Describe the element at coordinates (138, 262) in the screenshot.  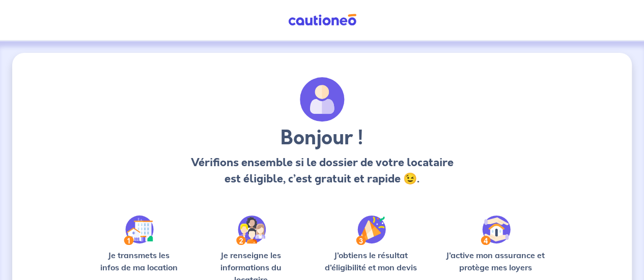
I see `p: Je transmets les infos de ma location` at that location.